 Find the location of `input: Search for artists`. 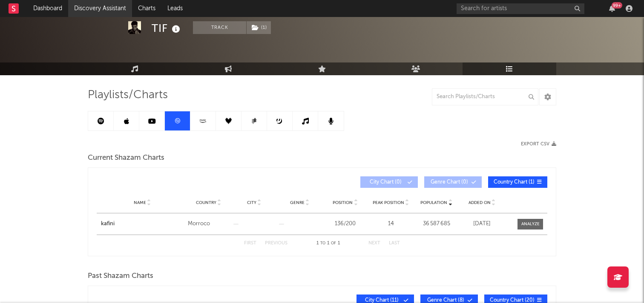

input: Search for artists is located at coordinates (520, 9).